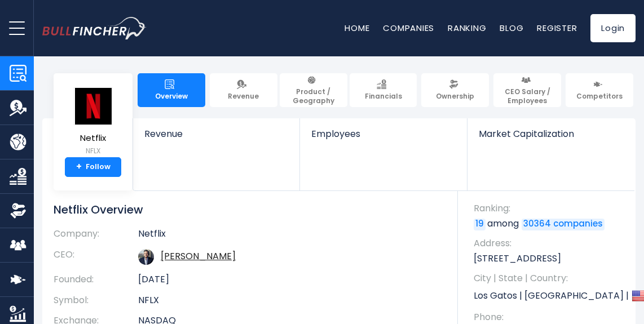 The image size is (644, 324). Describe the element at coordinates (383, 138) in the screenshot. I see `a: Employees` at that location.